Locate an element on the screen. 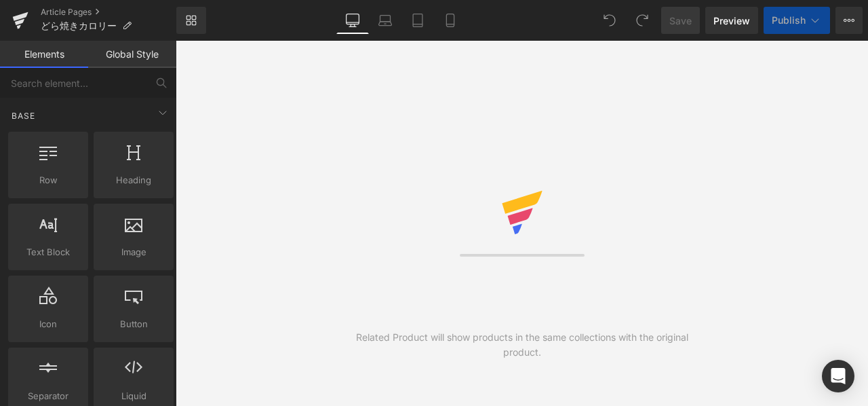 The width and height of the screenshot is (868, 406). a: New Library is located at coordinates (191, 20).